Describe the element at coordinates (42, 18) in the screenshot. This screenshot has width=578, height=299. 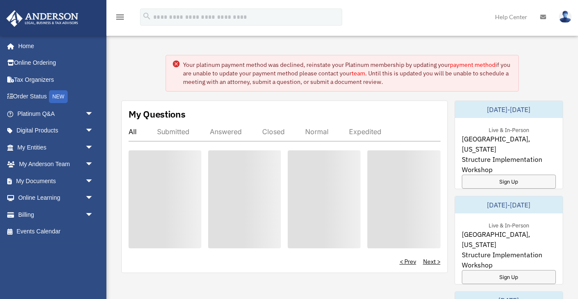
I see `img: Anderson Advisors Platinum Portal` at that location.